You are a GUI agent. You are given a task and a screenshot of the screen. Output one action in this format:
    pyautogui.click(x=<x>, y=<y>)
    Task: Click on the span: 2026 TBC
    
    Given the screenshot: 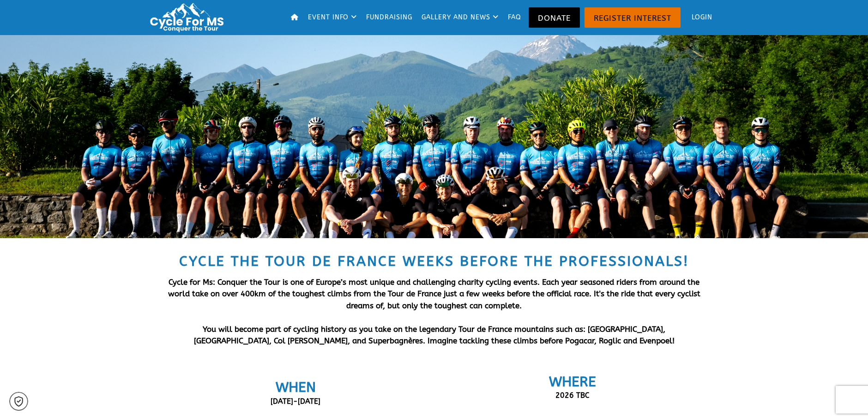 What is the action you would take?
    pyautogui.click(x=573, y=395)
    